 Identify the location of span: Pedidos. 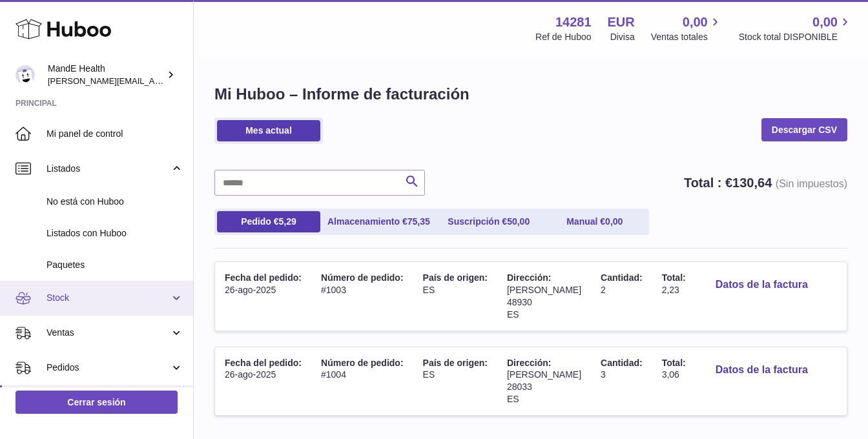
(108, 367).